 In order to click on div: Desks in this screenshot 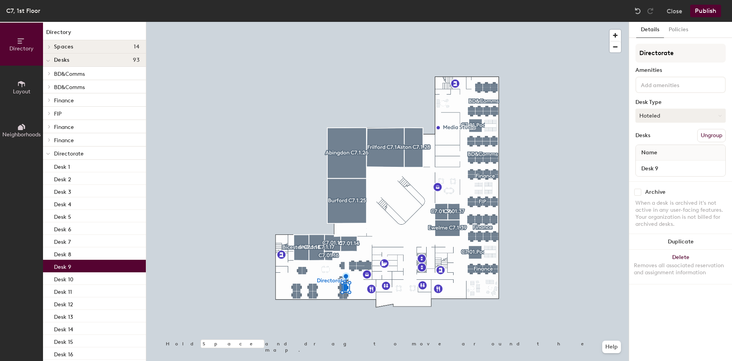, I will do `click(643, 136)`.